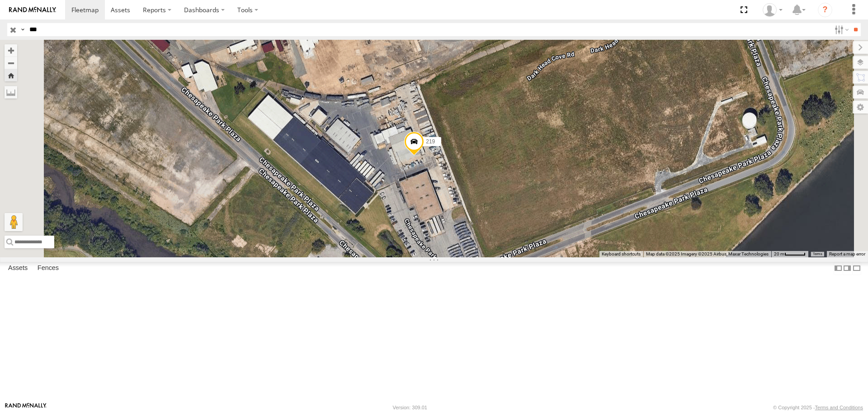 The width and height of the screenshot is (868, 412). What do you see at coordinates (32, 10) in the screenshot?
I see `img: rand-logo.svg` at bounding box center [32, 10].